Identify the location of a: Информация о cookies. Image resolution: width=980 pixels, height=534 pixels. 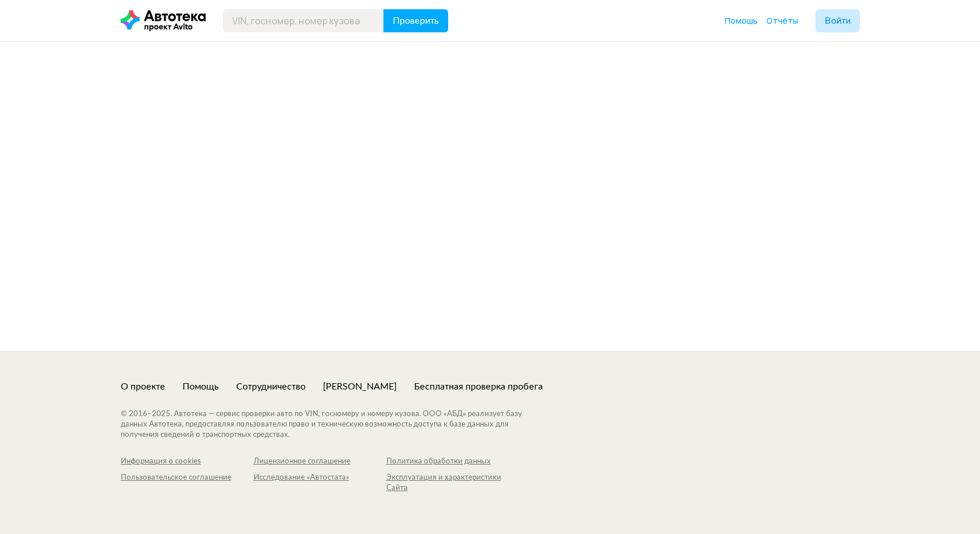
(187, 462).